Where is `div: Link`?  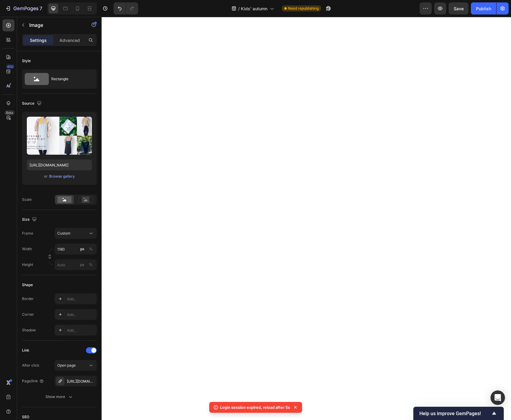 div: Link is located at coordinates (26, 350).